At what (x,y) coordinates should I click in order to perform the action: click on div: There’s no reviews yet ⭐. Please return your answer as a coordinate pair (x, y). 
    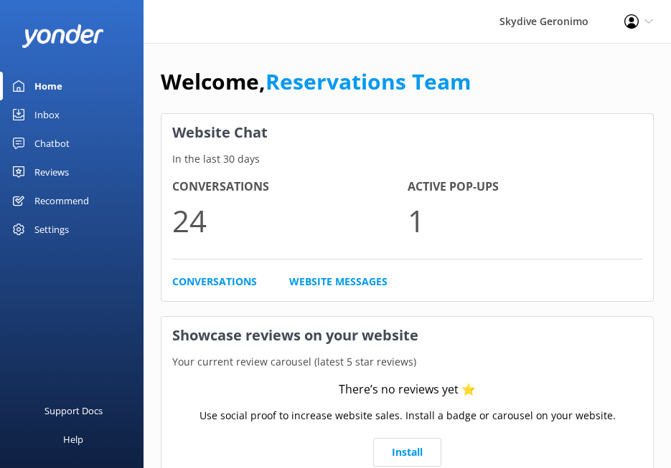
    Looking at the image, I should click on (407, 390).